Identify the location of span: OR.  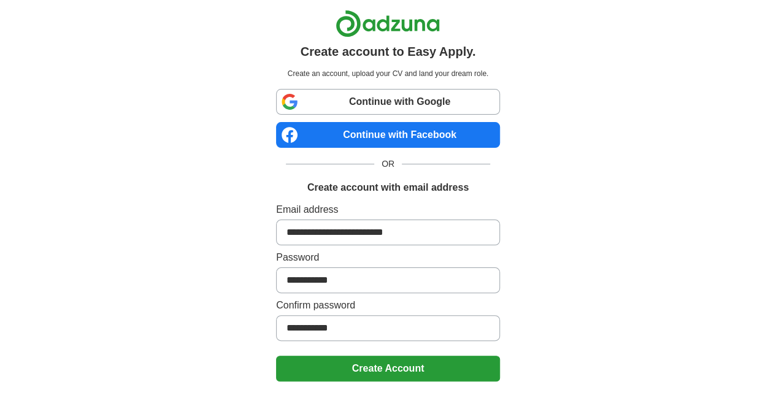
(388, 164).